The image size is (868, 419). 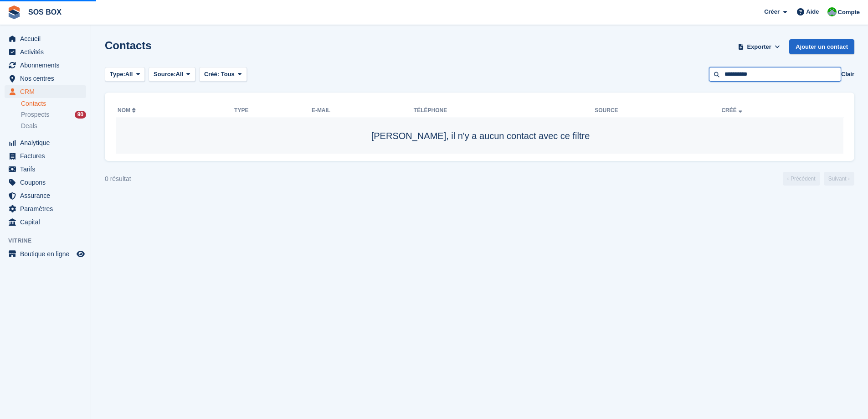 What do you see at coordinates (53, 104) in the screenshot?
I see `a: Contacts` at bounding box center [53, 104].